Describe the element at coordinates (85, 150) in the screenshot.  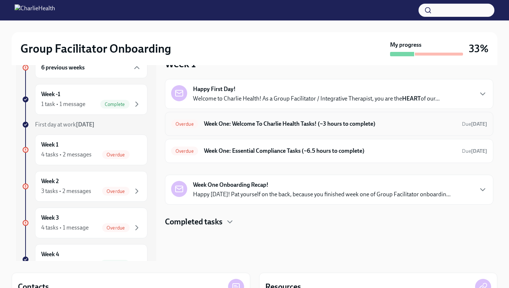
I see `a: Week 14 tasks • 2 messagesOverdue` at that location.